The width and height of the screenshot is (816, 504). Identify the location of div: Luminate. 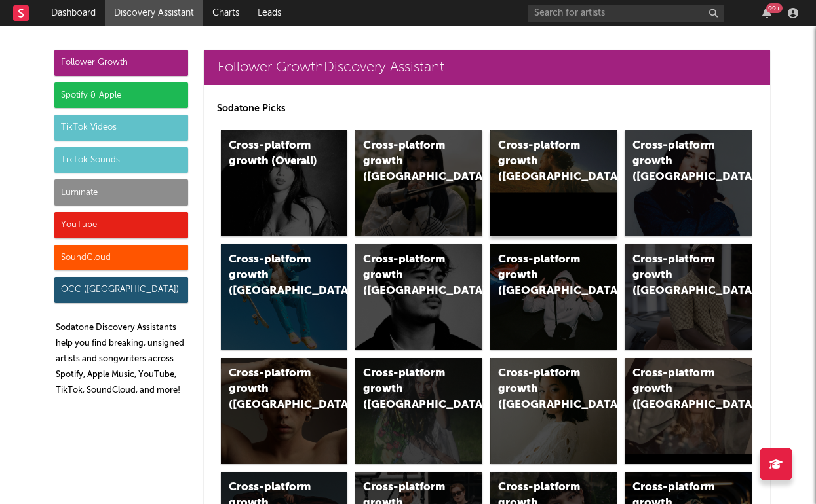
(121, 193).